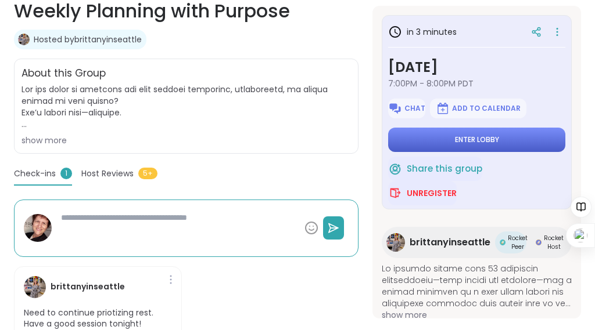 Image resolution: width=595 pixels, height=330 pixels. What do you see at coordinates (449, 243) in the screenshot?
I see `span: brittanyinseattle` at bounding box center [449, 243].